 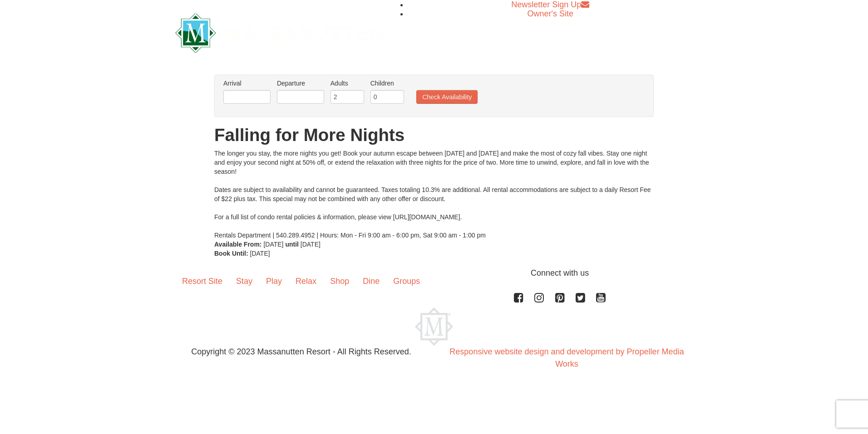 I want to click on a: Stay, so click(x=244, y=281).